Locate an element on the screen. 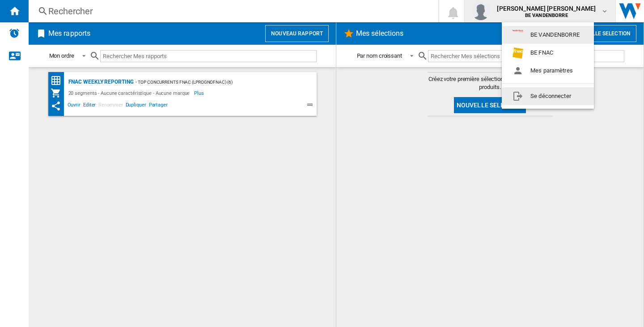 The width and height of the screenshot is (644, 327). button: BE VANDENBORRE is located at coordinates (548, 35).